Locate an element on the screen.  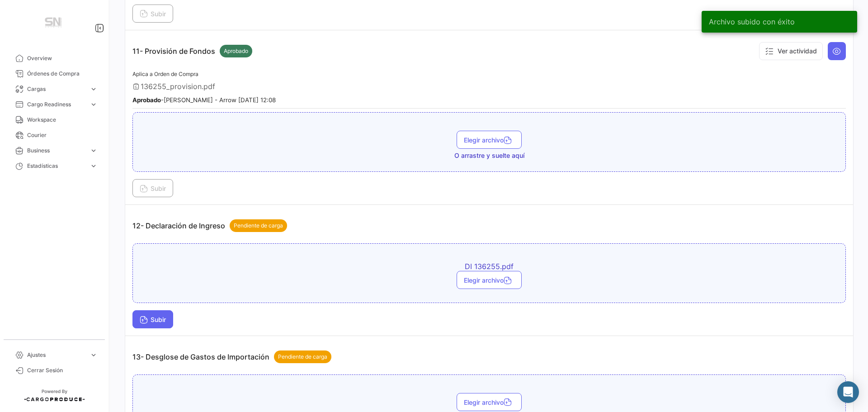
p: 12- Declaración de Ingreso is located at coordinates (210, 225).